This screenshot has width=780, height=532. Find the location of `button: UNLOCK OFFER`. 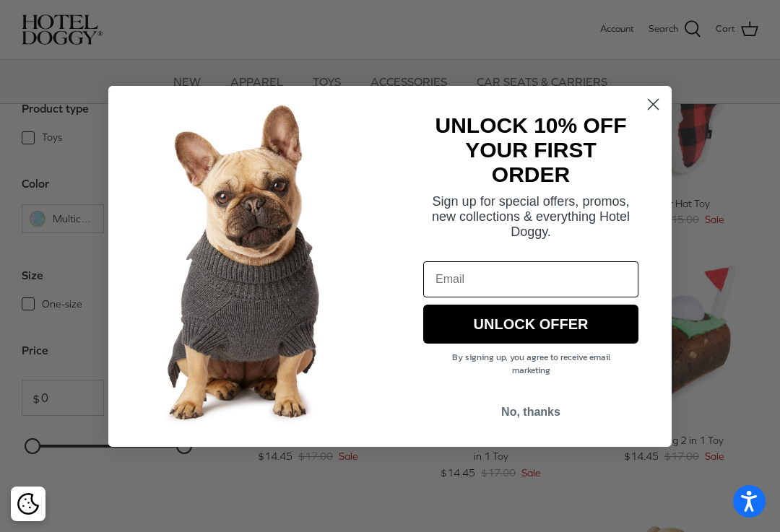

button: UNLOCK OFFER is located at coordinates (531, 324).